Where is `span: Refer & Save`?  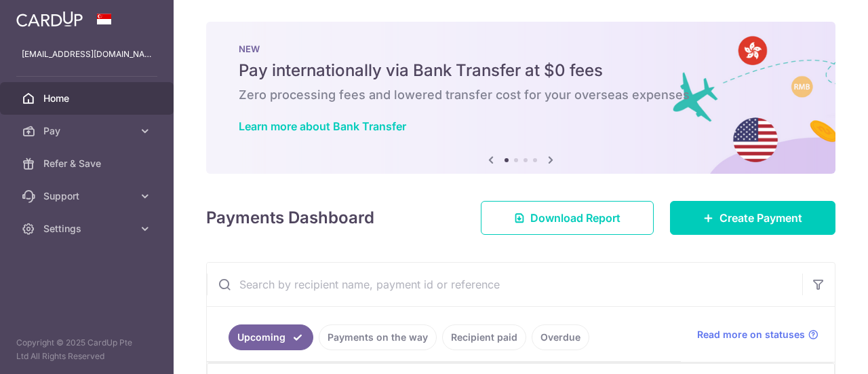 span: Refer & Save is located at coordinates (88, 163).